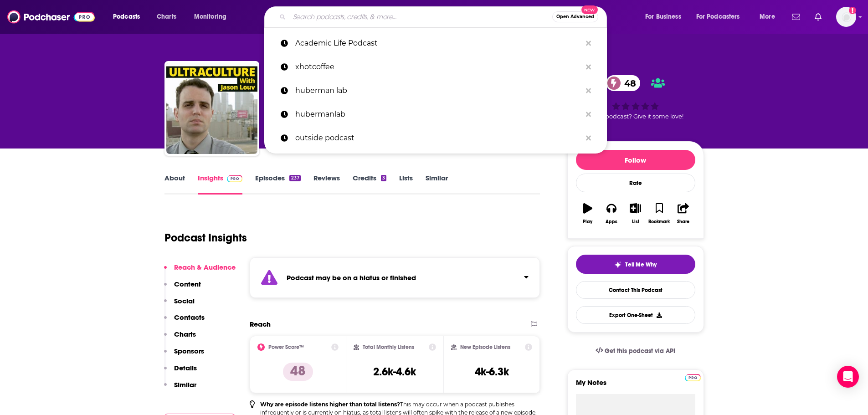  Describe the element at coordinates (640, 351) in the screenshot. I see `span: Get this podcast via API` at that location.